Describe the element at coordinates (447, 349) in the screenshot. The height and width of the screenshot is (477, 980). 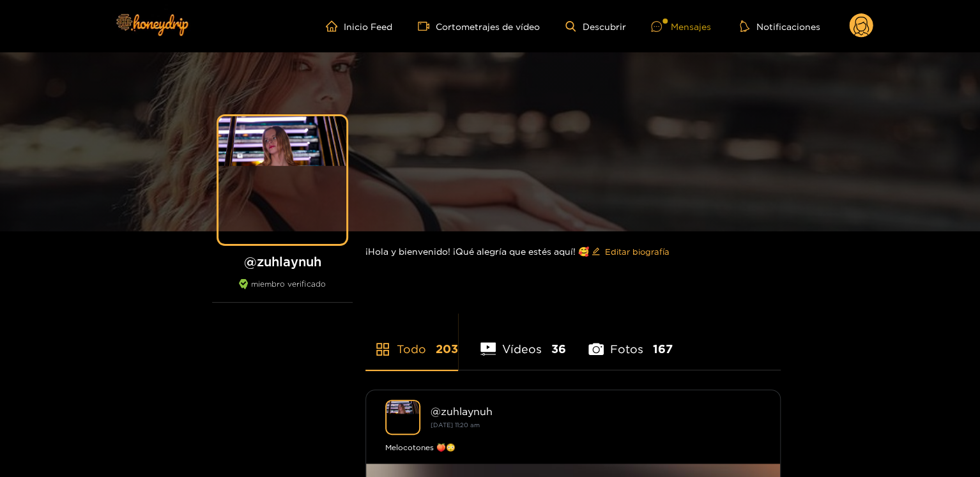
I see `font: 203` at that location.